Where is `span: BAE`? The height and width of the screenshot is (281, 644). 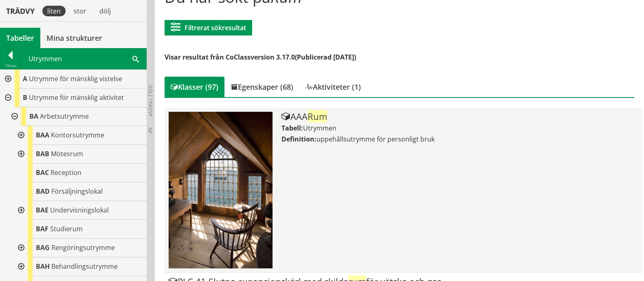 span: BAE is located at coordinates (42, 210).